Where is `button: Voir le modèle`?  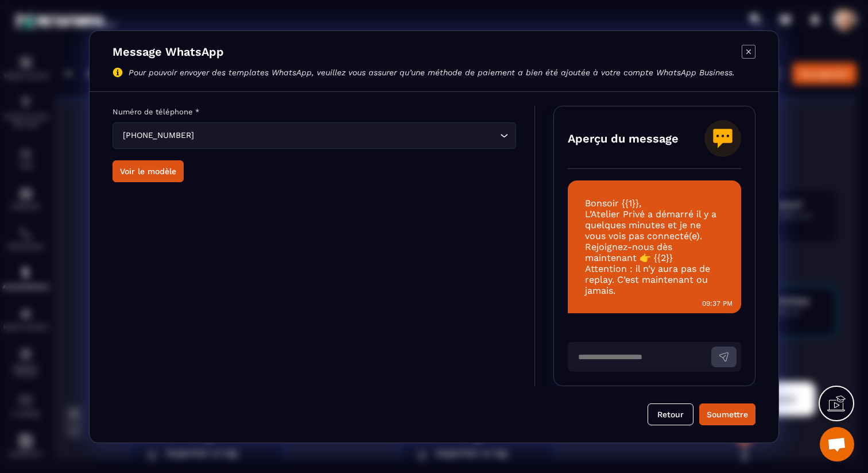
button: Voir le modèle is located at coordinates (148, 171).